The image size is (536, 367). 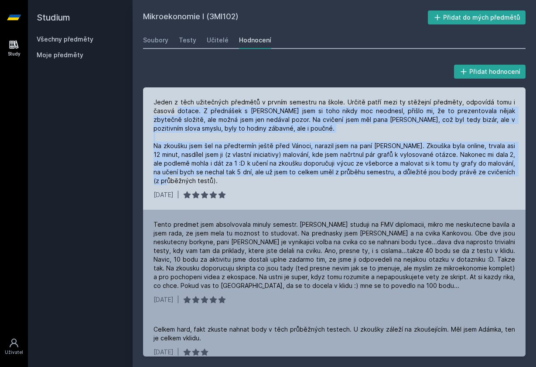 What do you see at coordinates (285, 17) in the screenshot?
I see `h2: Mikroekonomie I (3MI102)` at bounding box center [285, 17].